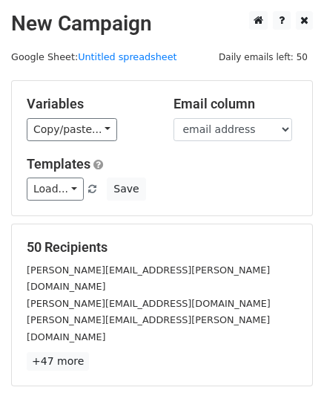  Describe the element at coordinates (55, 189) in the screenshot. I see `a: Load...` at that location.